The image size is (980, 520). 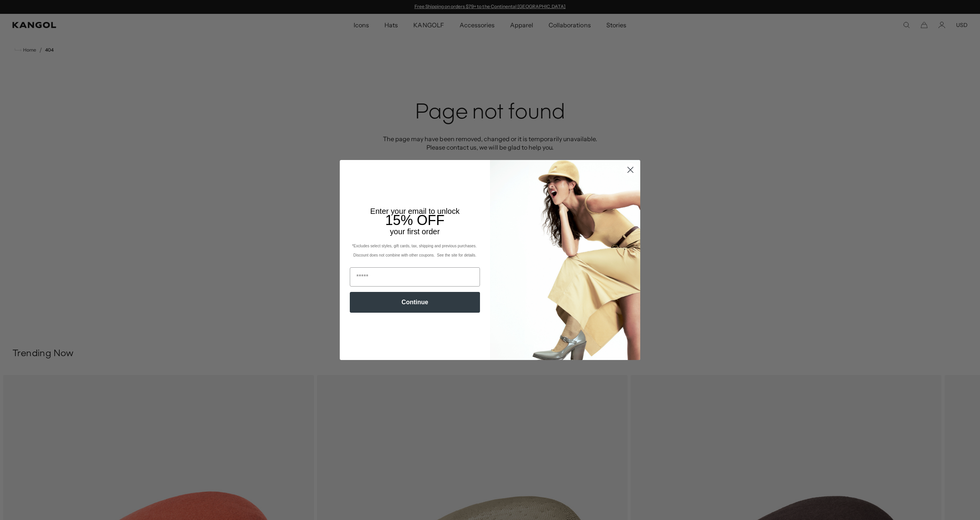 I want to click on button: Continue, so click(x=415, y=302).